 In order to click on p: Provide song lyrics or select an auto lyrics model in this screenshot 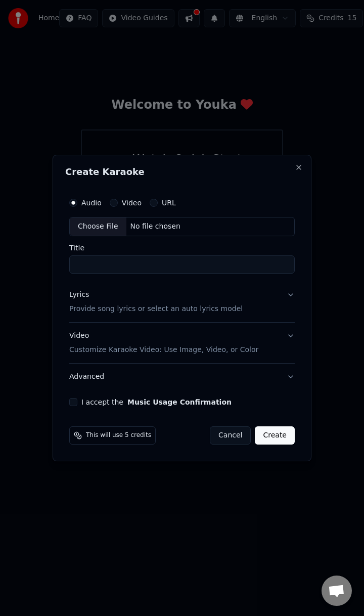, I will do `click(156, 309)`.